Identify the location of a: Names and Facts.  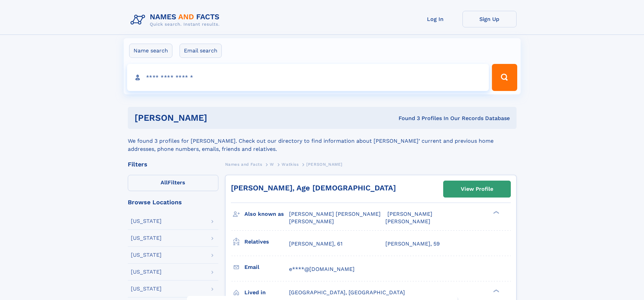
(244, 164).